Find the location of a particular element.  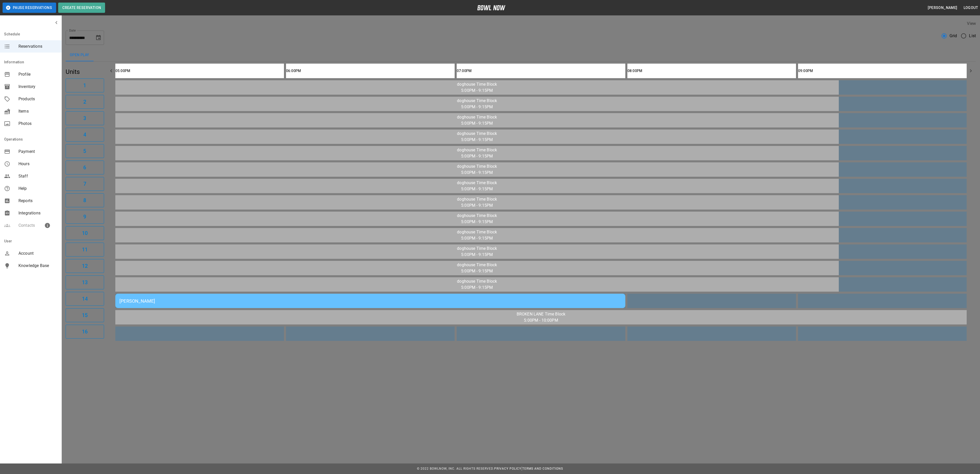

span: Inventory is located at coordinates (38, 87).